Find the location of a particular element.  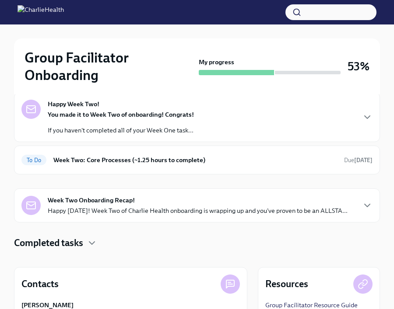

span: Due is located at coordinates (358, 160).